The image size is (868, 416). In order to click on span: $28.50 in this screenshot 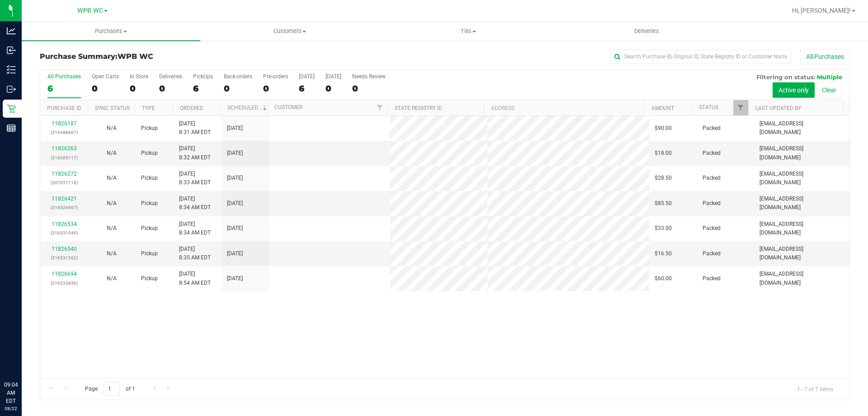, I will do `click(663, 177)`.